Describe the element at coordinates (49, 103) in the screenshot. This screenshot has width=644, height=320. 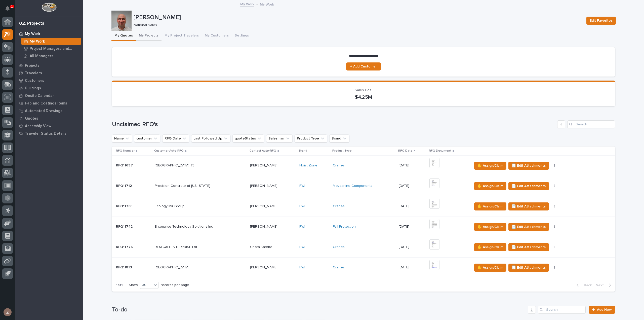
I see `a: Fab and Coatings Items` at that location.